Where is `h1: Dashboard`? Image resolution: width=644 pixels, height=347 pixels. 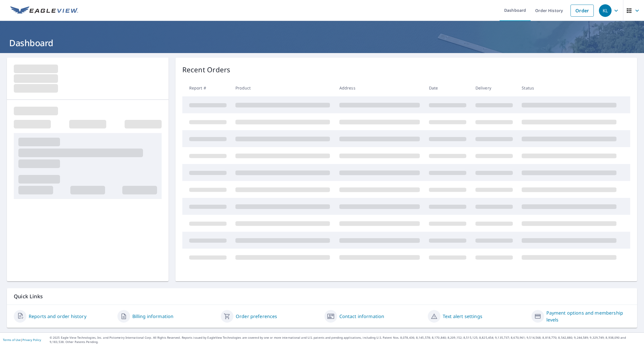 h1: Dashboard is located at coordinates (322, 43).